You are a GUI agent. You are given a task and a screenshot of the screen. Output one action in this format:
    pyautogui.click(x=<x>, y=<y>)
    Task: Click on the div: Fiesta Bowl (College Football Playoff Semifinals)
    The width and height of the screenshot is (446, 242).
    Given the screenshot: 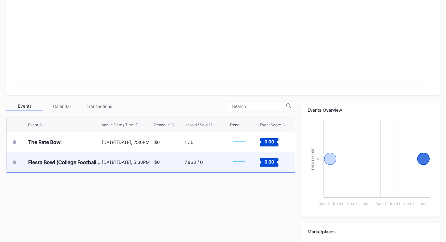 What is the action you would take?
    pyautogui.click(x=64, y=162)
    